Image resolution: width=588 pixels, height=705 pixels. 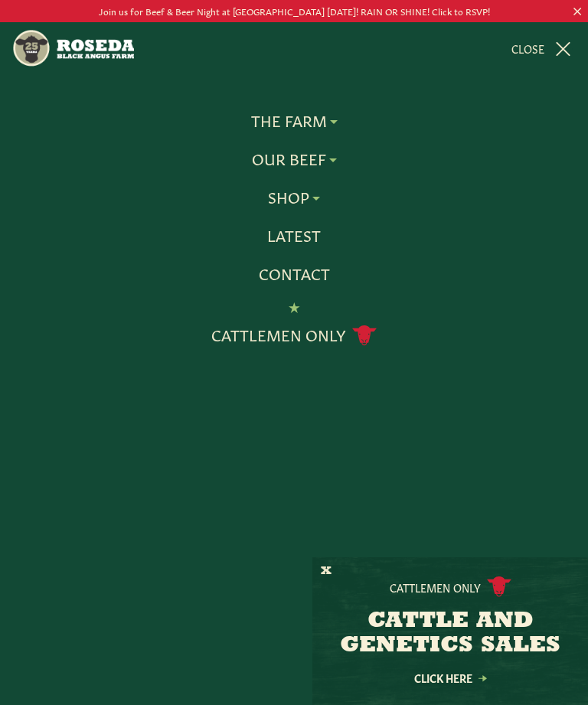 What do you see at coordinates (294, 198) in the screenshot?
I see `a: Shop` at bounding box center [294, 198].